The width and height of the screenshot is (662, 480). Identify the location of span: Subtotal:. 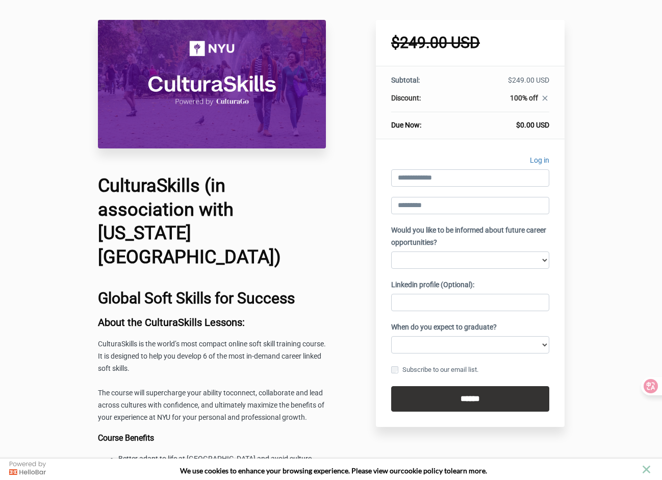
(405, 80).